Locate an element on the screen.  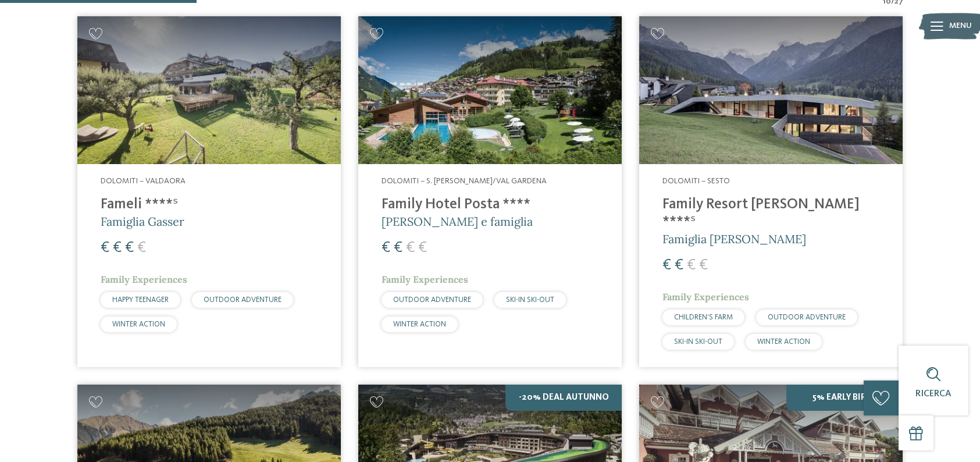
span: Dolomiti – Sesto is located at coordinates (696, 181).